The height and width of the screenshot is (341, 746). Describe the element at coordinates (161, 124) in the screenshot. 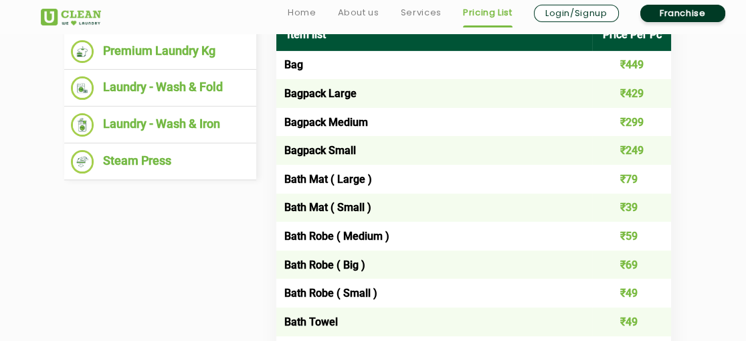

I see `li: Laundry - Wash & Iron` at that location.